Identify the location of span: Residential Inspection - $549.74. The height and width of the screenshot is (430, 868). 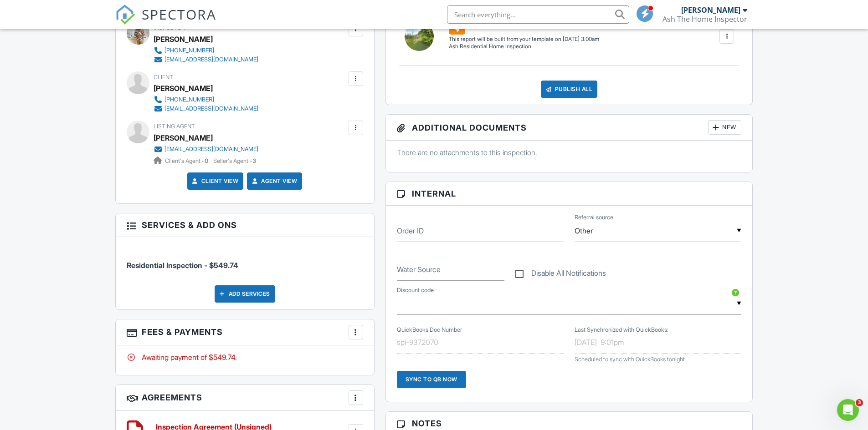
(182, 265).